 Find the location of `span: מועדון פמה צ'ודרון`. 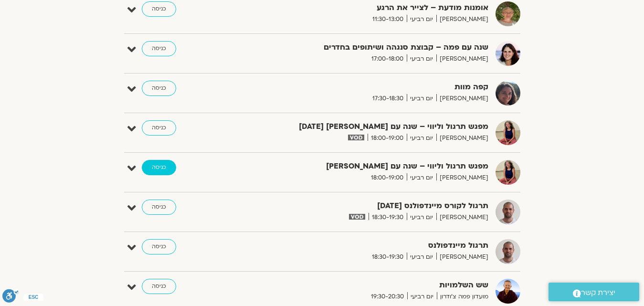

span: מועדון פמה צ'ודרון is located at coordinates (463, 296).